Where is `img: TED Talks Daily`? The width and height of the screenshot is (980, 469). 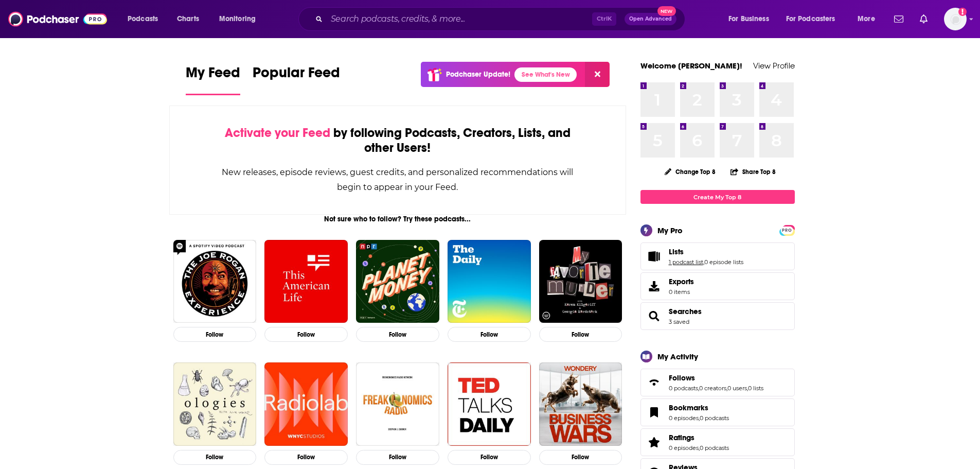
img: TED Talks Daily is located at coordinates (489, 404).